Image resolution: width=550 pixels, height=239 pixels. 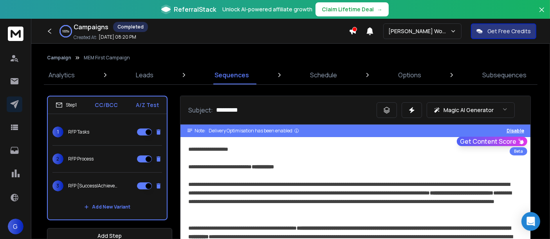 What do you see at coordinates (468, 110) in the screenshot?
I see `p: Magic AI Generator` at bounding box center [468, 110].